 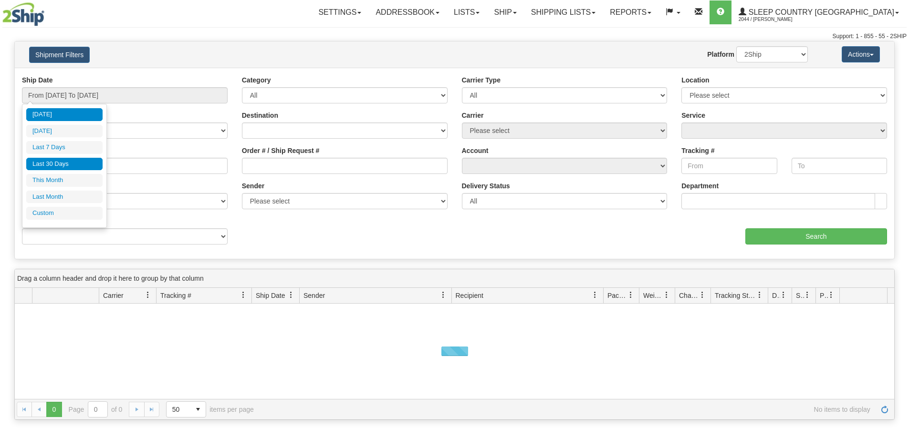 What do you see at coordinates (64, 164) in the screenshot?
I see `li: Last 30 Days` at bounding box center [64, 164].